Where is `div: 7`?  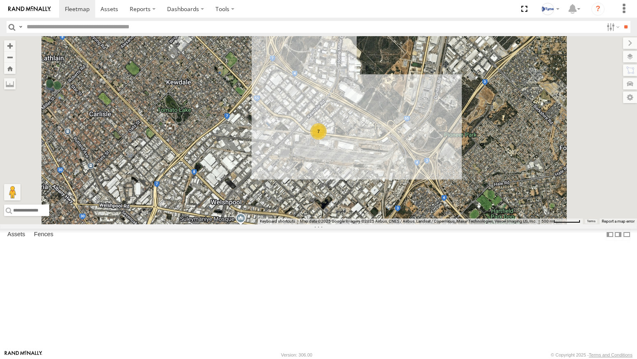
div: 7 is located at coordinates (319, 131).